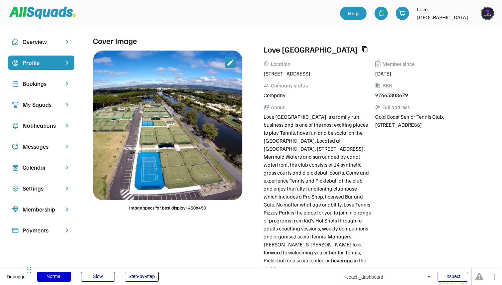 Image resolution: width=502 pixels, height=285 pixels. I want to click on img: Icon%20copy%205.svg, so click(15, 146).